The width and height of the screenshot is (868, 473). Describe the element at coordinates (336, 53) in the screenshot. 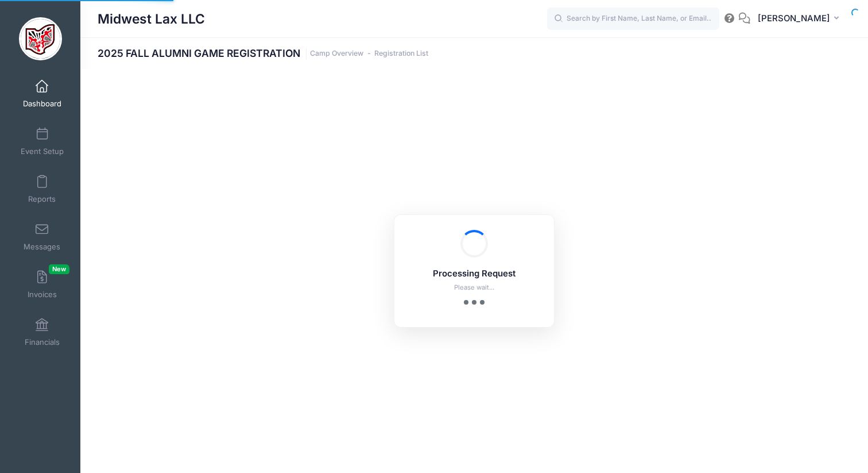

I see `a: Camp Overview` at that location.